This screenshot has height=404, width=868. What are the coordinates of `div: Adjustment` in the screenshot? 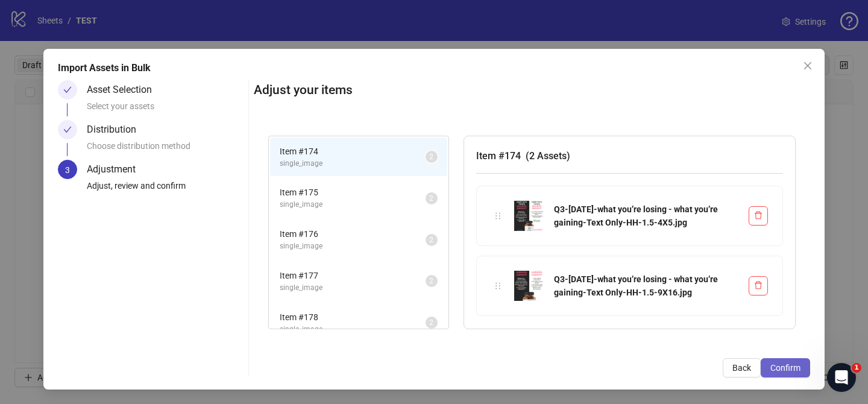 It's located at (116, 170).